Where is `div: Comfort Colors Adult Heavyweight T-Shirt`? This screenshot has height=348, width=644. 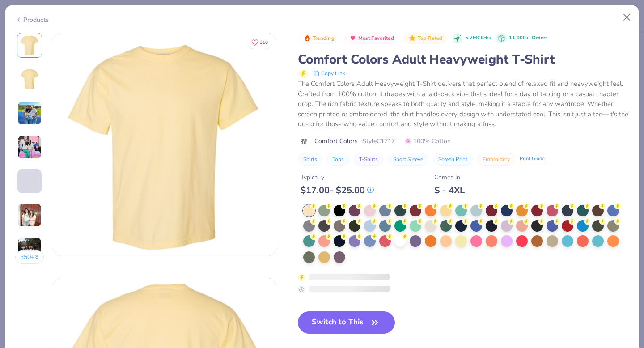
div: Comfort Colors Adult Heavyweight T-Shirt is located at coordinates (463, 60).